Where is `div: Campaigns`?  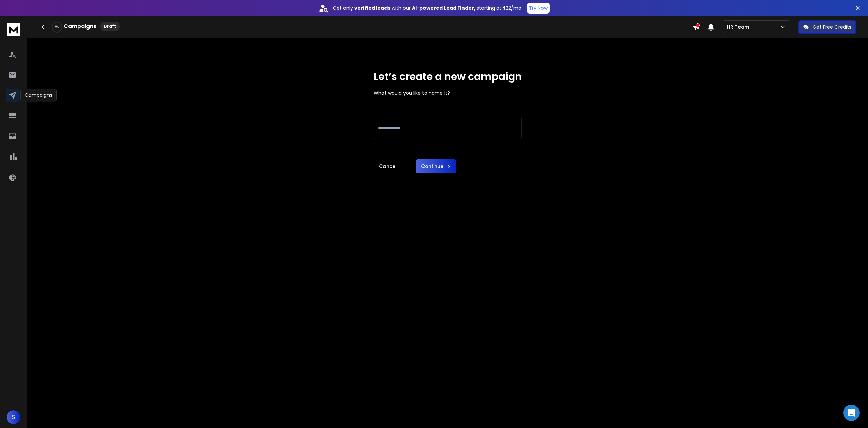 div: Campaigns is located at coordinates (38, 95).